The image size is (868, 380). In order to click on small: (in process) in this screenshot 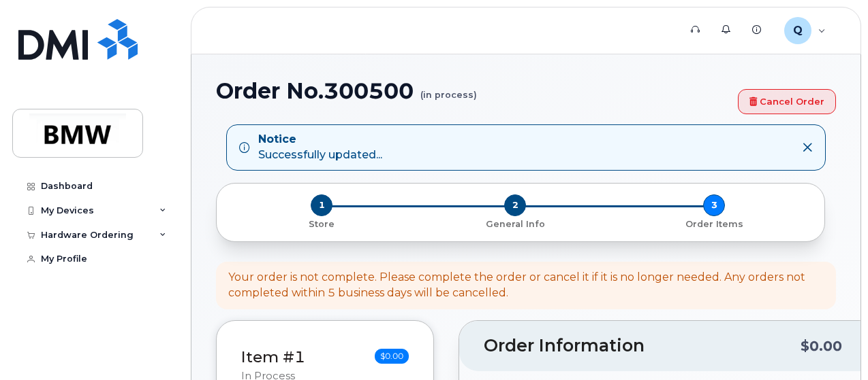, I will do `click(448, 89)`.